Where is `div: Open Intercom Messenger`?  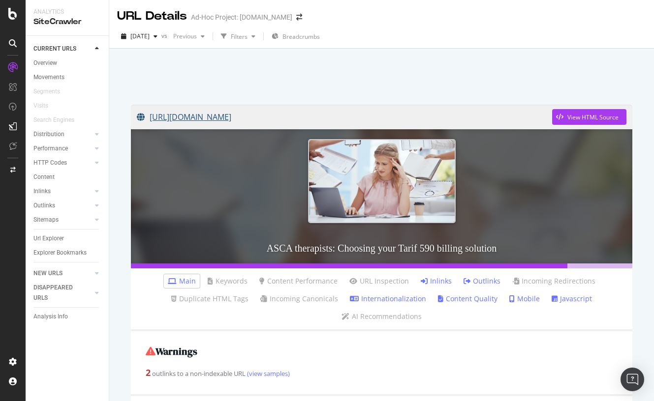 div: Open Intercom Messenger is located at coordinates (632, 380).